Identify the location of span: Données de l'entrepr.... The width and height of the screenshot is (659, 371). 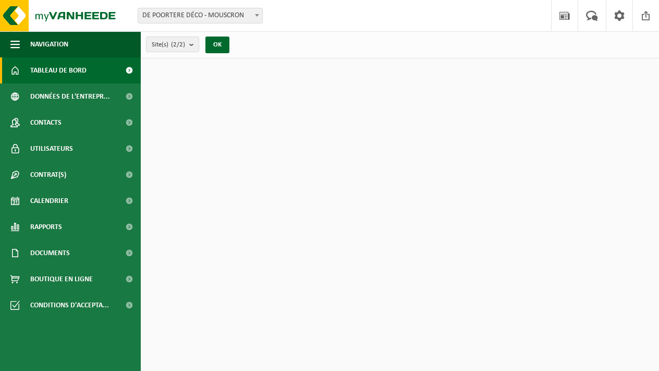
(70, 96).